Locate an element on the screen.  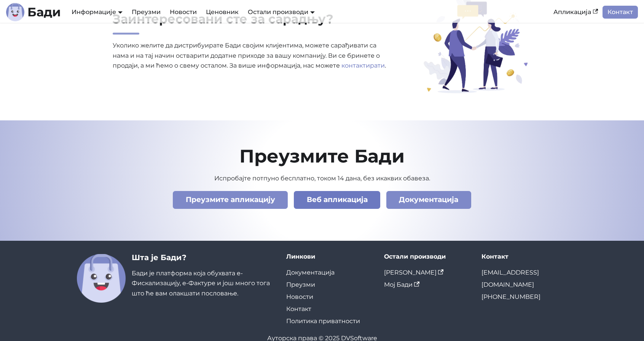
b: Бади is located at coordinates (44, 12).